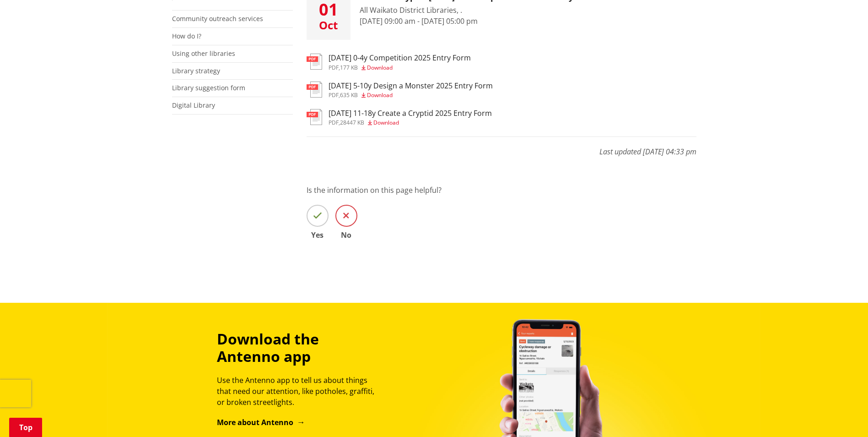 The height and width of the screenshot is (437, 868). Describe the element at coordinates (483, 10) in the screenshot. I see `div: All Waikato District Libraries, .` at that location.